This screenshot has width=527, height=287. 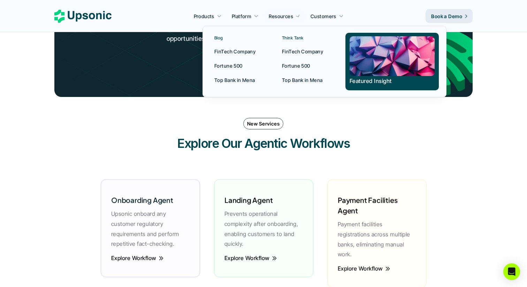 What do you see at coordinates (263, 228) in the screenshot?
I see `p: Prevents operational complexity after onboarding, enabling customers to land quickly.` at bounding box center [263, 228].